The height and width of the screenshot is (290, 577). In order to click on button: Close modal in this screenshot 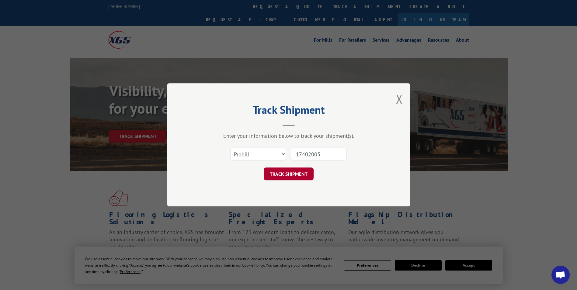, I will do `click(399, 99)`.